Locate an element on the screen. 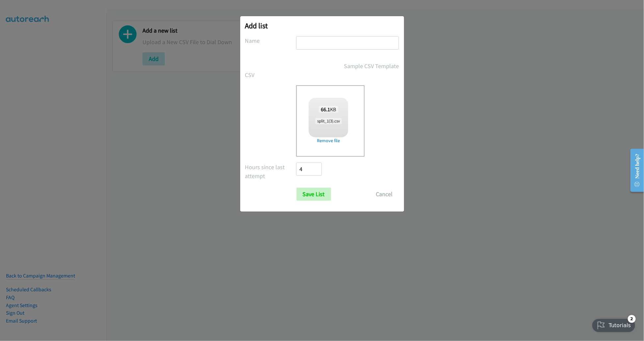 This screenshot has width=644, height=341. button: Checklist, Tutorials, 2 incomplete tasks is located at coordinates (25, 13).